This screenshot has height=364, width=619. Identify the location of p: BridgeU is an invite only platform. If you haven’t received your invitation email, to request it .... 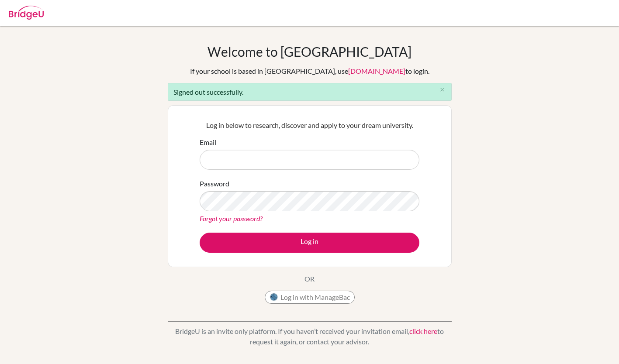
(310, 337).